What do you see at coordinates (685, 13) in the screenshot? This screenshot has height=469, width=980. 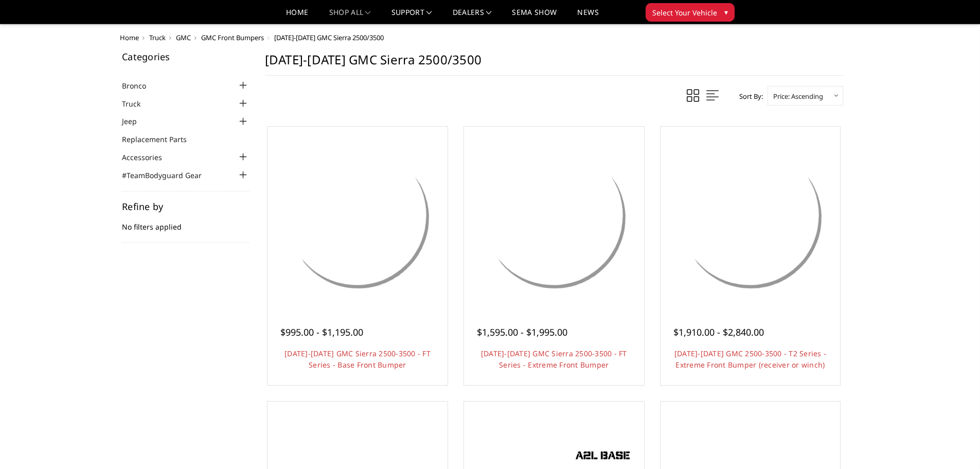 I see `span: Select Your Vehicle` at bounding box center [685, 13].